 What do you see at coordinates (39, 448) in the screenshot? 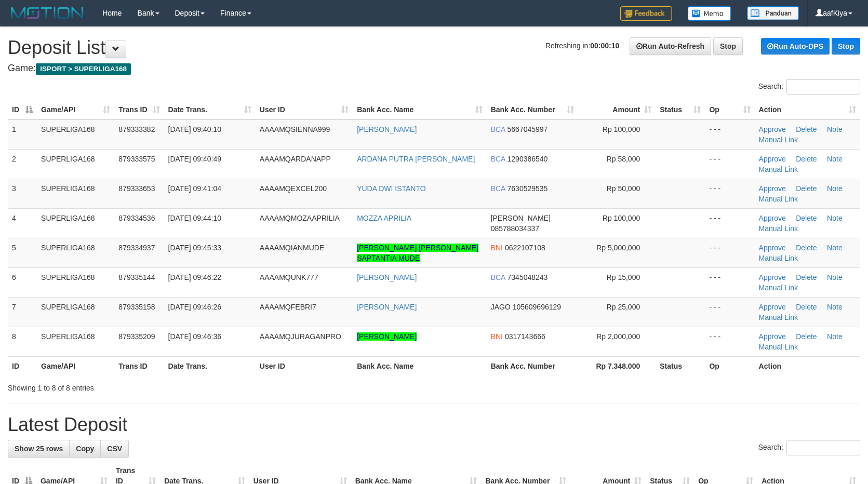
I see `span: Show 25 rows` at bounding box center [39, 448].